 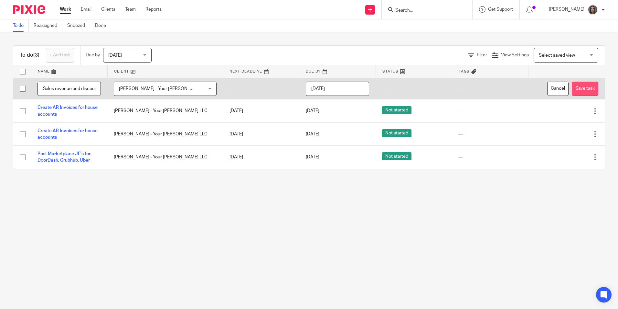 I want to click on input: Pick a date, so click(x=338, y=89).